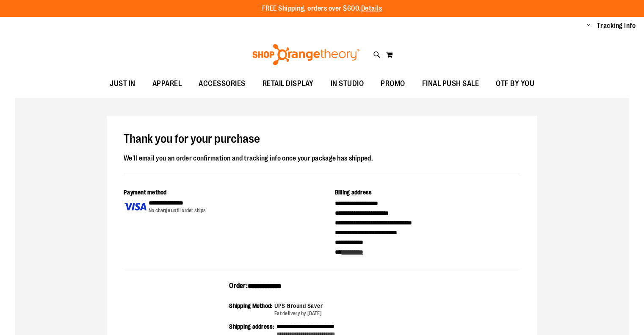 The height and width of the screenshot is (335, 644). What do you see at coordinates (616, 26) in the screenshot?
I see `a: Tracking Info` at bounding box center [616, 26].